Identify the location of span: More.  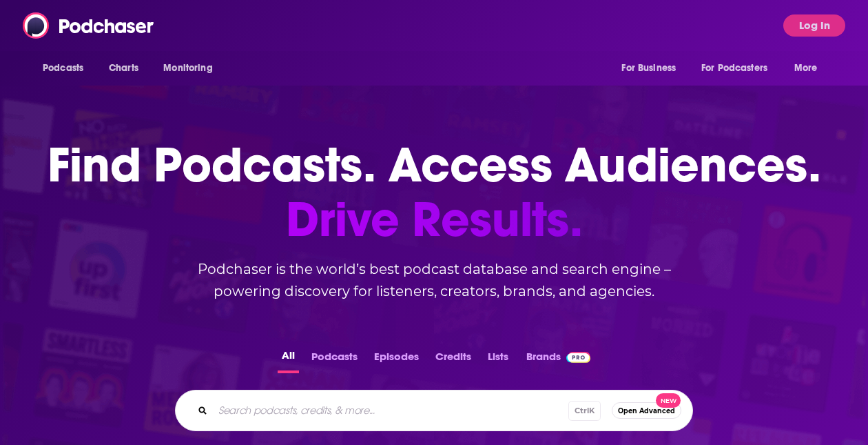
(806, 68).